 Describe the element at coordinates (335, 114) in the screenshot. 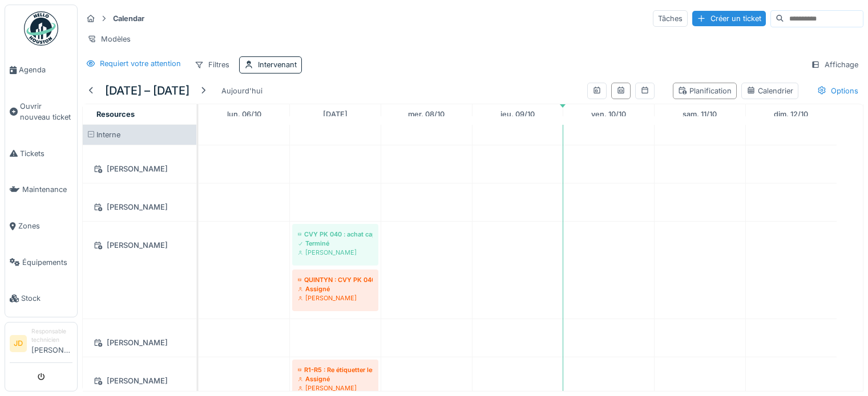

I see `a: 7 octobre 2025` at that location.